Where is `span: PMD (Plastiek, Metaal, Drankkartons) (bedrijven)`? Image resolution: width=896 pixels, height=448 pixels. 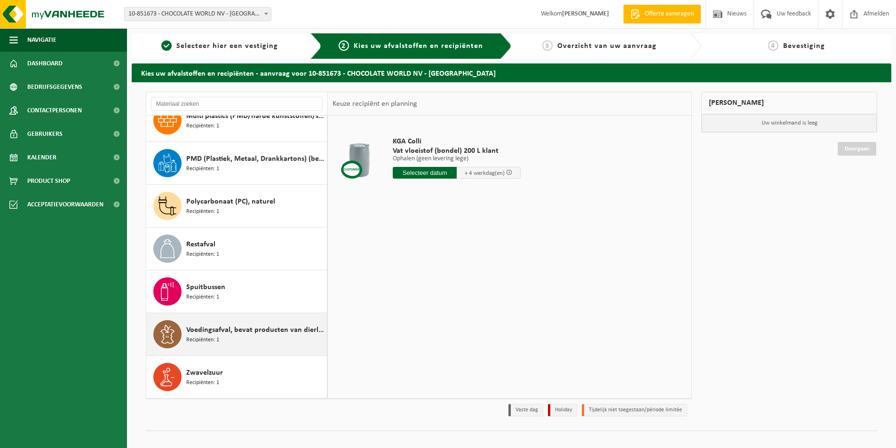 span: PMD (Plastiek, Metaal, Drankkartons) (bedrijven) is located at coordinates (255, 159).